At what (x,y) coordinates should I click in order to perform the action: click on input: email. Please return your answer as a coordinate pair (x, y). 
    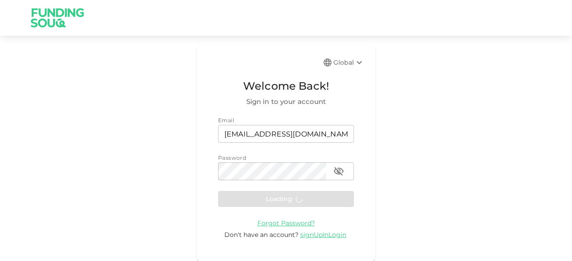
    Looking at the image, I should click on (286, 134).